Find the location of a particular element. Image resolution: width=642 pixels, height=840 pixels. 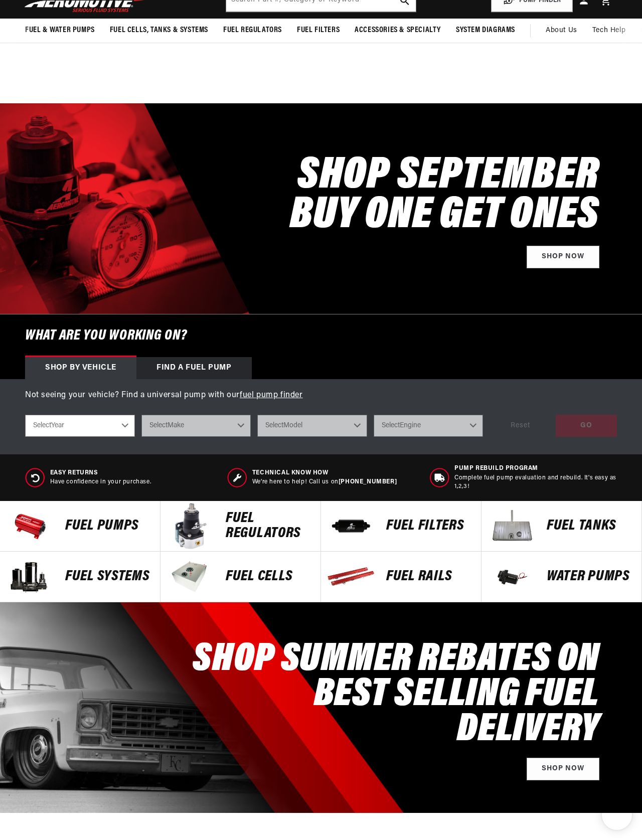

span: About Us is located at coordinates (561, 30).